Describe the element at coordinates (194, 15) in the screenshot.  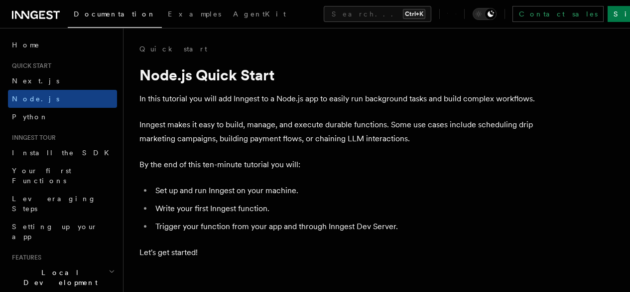
I see `a: Examples` at that location.